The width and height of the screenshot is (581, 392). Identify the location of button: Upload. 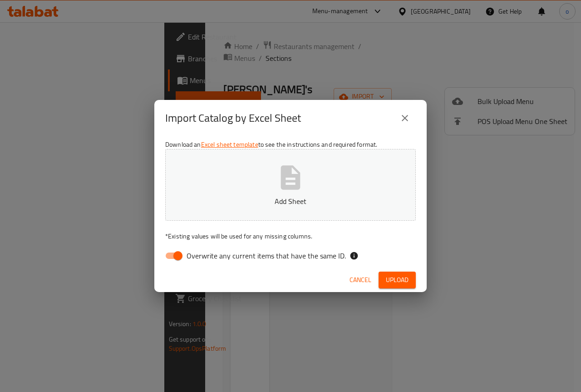
(397, 280).